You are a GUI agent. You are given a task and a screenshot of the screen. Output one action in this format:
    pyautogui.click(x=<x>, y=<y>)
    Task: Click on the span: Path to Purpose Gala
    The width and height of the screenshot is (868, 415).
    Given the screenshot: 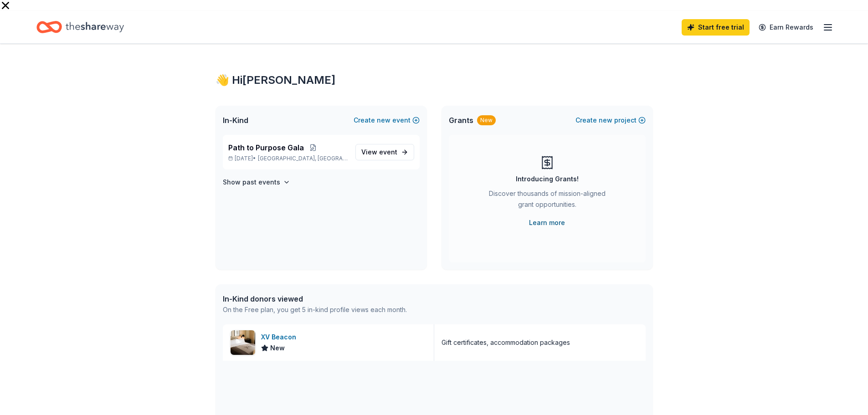 What is the action you would take?
    pyautogui.click(x=266, y=147)
    